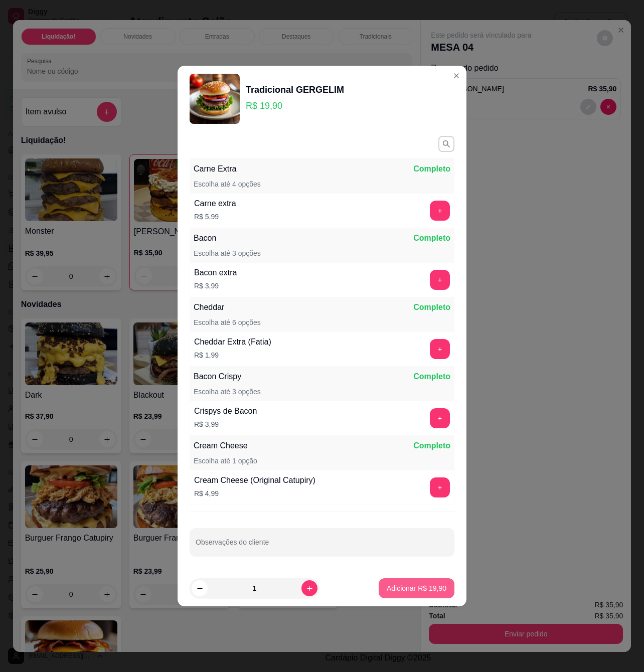 Image resolution: width=644 pixels, height=672 pixels. Describe the element at coordinates (209, 308) in the screenshot. I see `p: Cheddar` at that location.